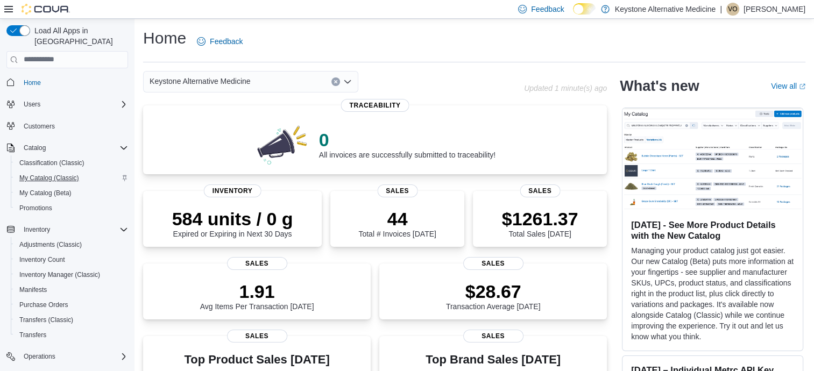 The width and height of the screenshot is (814, 371). I want to click on button: Customers, so click(67, 126).